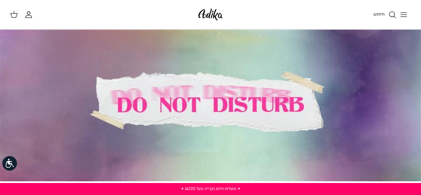 The width and height of the screenshot is (421, 195). What do you see at coordinates (210, 14) in the screenshot?
I see `img: Adika IL` at bounding box center [210, 14].